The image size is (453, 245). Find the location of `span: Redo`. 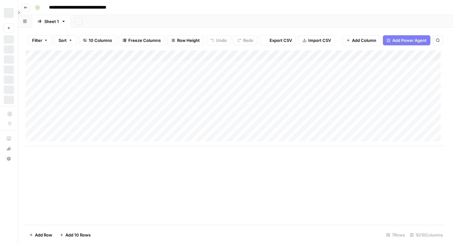

span: Redo is located at coordinates (248, 40).